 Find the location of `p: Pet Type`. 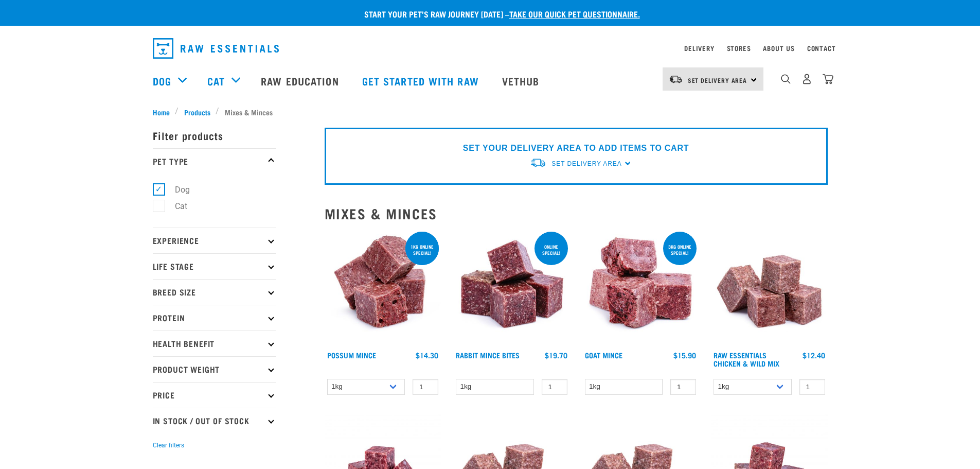

p: Pet Type is located at coordinates (214, 161).